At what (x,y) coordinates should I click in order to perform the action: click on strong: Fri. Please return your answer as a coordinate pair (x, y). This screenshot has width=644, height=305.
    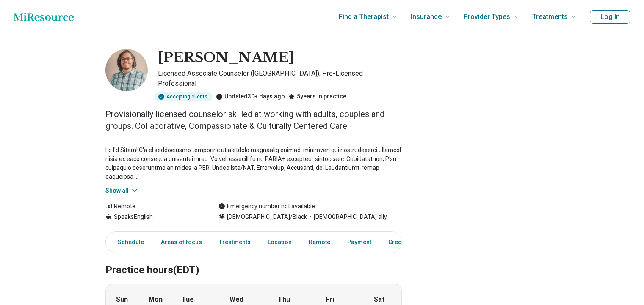
    Looking at the image, I should click on (330, 300).